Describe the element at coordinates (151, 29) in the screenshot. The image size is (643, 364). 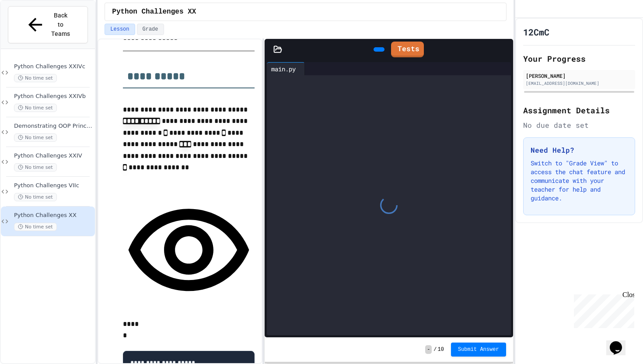
I see `button: Grade` at that location.